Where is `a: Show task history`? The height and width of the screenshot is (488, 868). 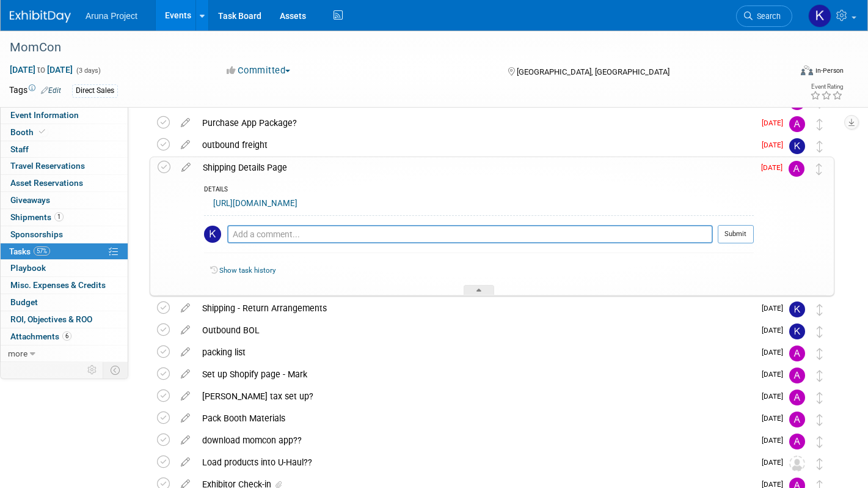 a: Show task history is located at coordinates (247, 270).